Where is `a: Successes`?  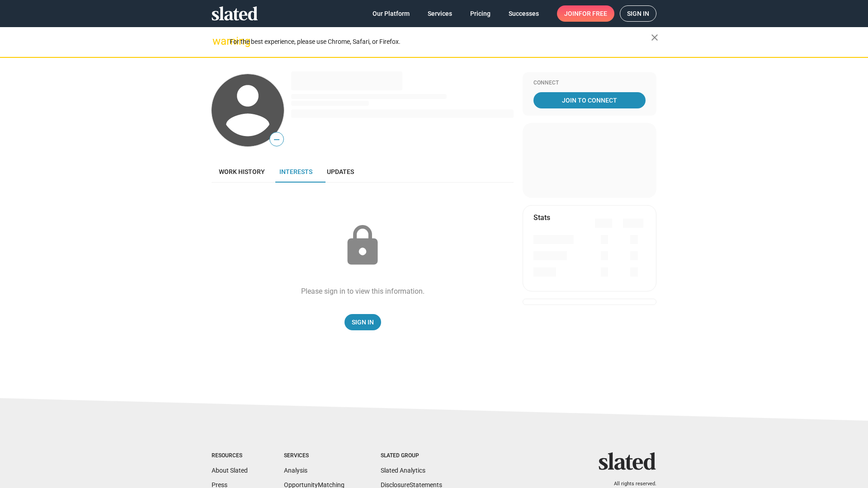 a: Successes is located at coordinates (523, 14).